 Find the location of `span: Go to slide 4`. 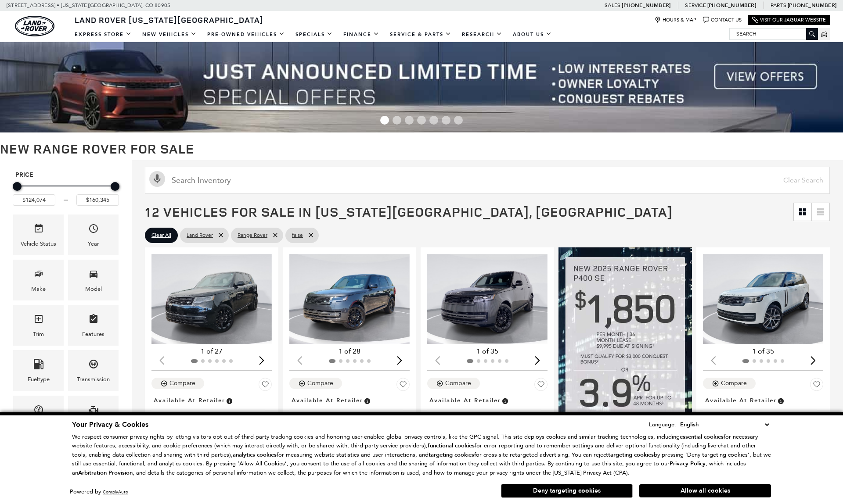

span: Go to slide 4 is located at coordinates (422, 120).